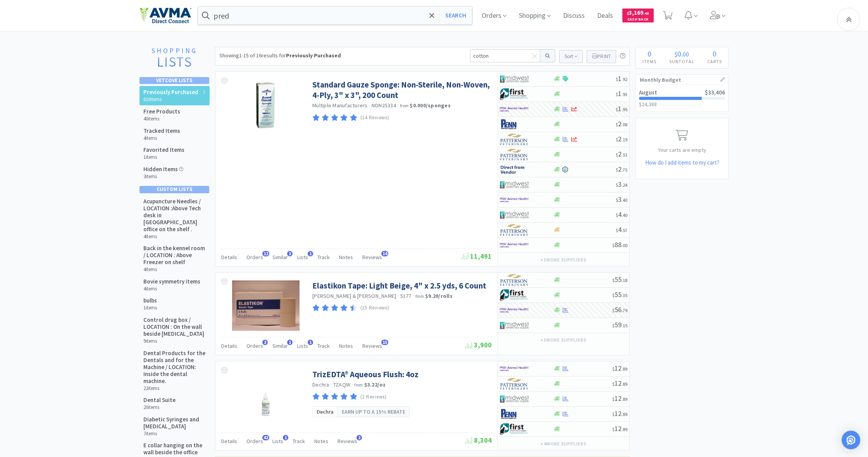 The height and width of the screenshot is (457, 868). Describe the element at coordinates (574, 16) in the screenshot. I see `a: Discuss` at that location.